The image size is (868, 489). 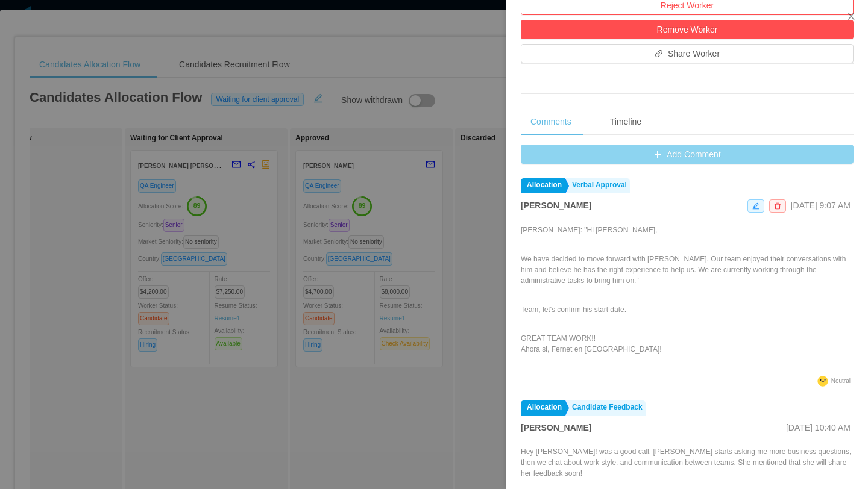 What do you see at coordinates (778, 206) in the screenshot?
I see `i: icon: delete` at bounding box center [778, 206].